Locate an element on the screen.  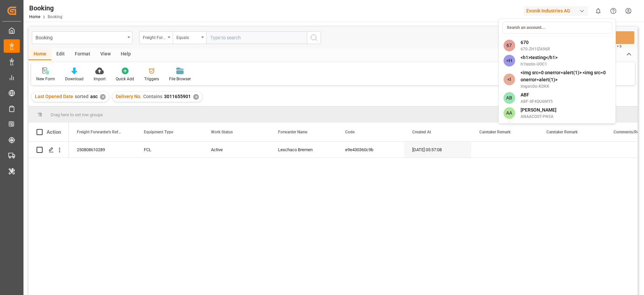
span: <I is located at coordinates (509, 79).